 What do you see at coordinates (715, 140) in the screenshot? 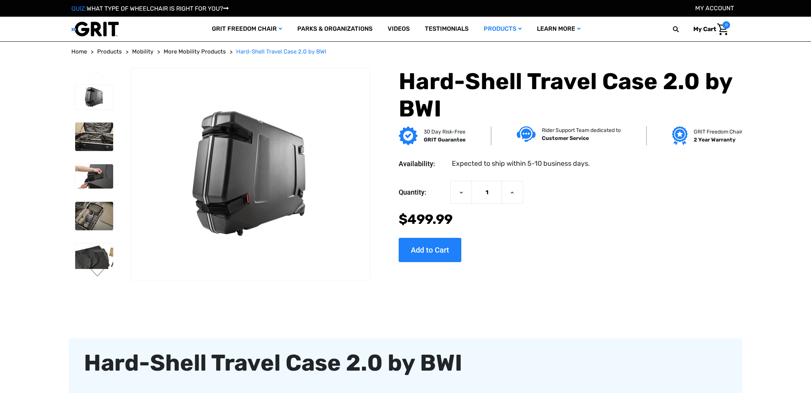
I see `strong: 2 Year Warranty` at bounding box center [715, 140].